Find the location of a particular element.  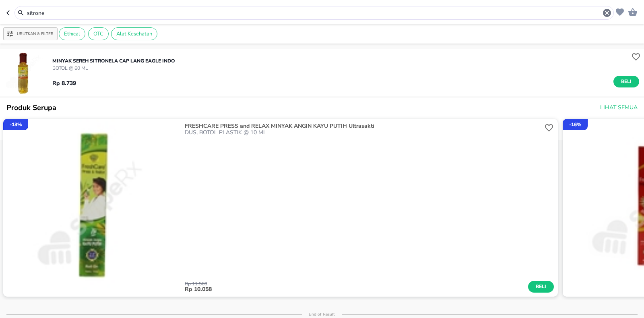

p: DUS, BOTOL PLASTIK @ 10 ML is located at coordinates (363, 133).